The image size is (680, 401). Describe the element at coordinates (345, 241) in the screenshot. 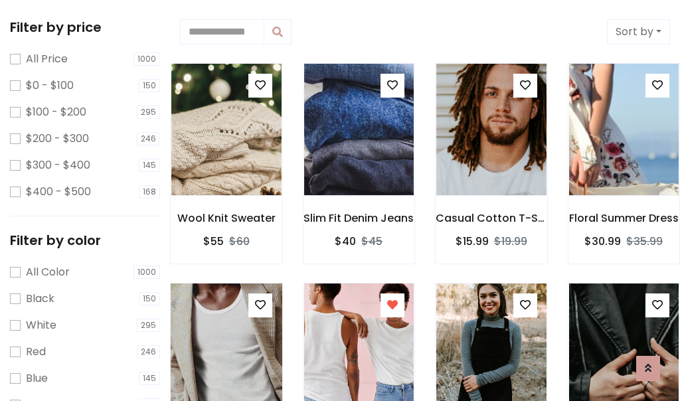

I see `h6: $40` at that location.